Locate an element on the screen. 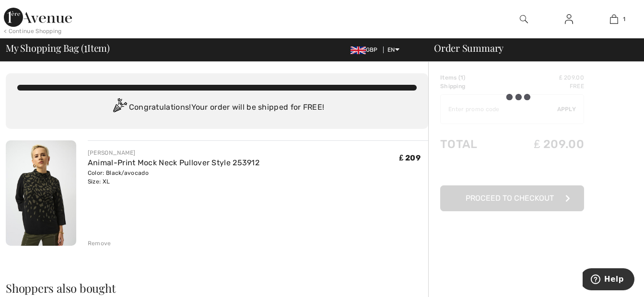  div: Order Summary is located at coordinates (530, 48).